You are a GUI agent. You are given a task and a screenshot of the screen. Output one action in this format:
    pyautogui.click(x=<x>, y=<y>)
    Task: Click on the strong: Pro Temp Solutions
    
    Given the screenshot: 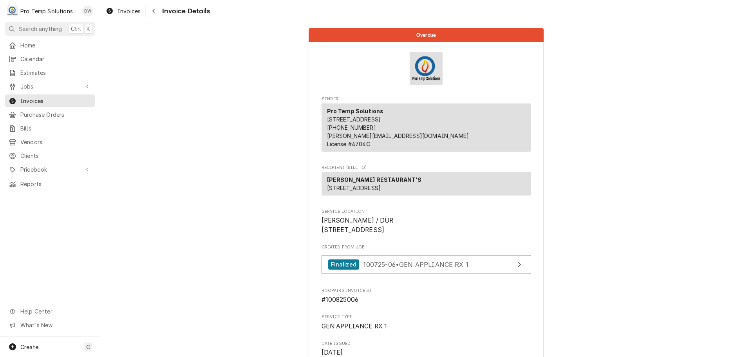 What is the action you would take?
    pyautogui.click(x=355, y=111)
    